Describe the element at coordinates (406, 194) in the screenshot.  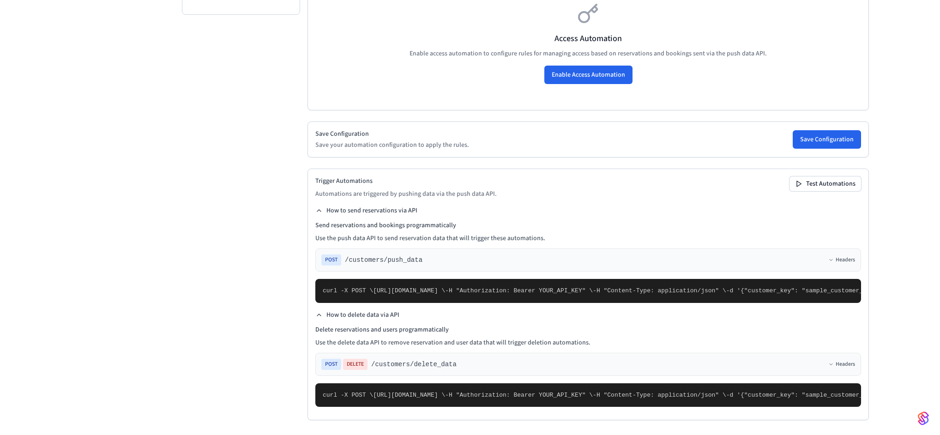
I see `p: Automations are triggered by pushing data via the push data API.` at that location.